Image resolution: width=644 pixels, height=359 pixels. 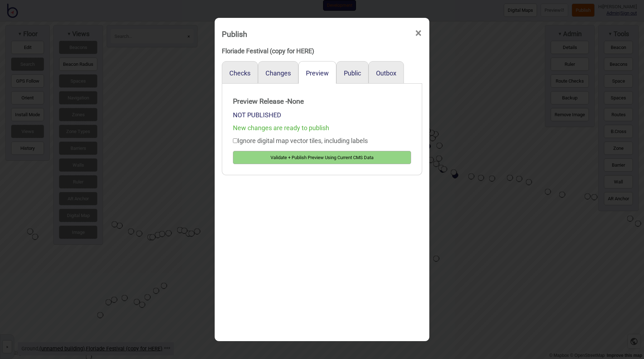 What do you see at coordinates (322, 129) in the screenshot?
I see `div: New changes are ready to publish` at bounding box center [322, 129].